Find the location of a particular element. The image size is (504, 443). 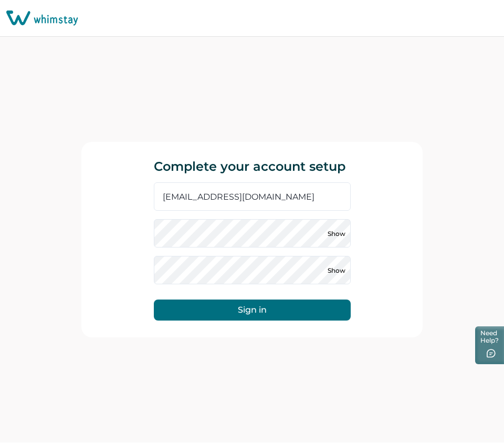

p: Complete your account setup is located at coordinates (252, 158).